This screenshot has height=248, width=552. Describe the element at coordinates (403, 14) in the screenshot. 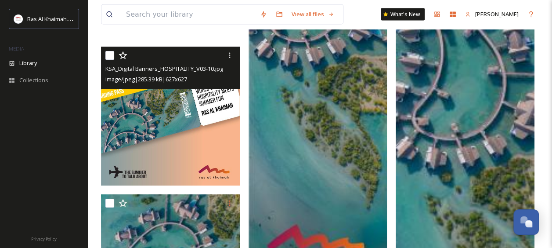

I see `a: What's New` at that location.